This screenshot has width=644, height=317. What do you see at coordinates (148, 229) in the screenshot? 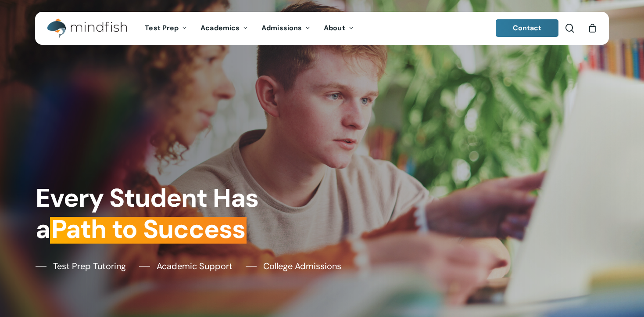
I see `em: Path to Success` at bounding box center [148, 229].